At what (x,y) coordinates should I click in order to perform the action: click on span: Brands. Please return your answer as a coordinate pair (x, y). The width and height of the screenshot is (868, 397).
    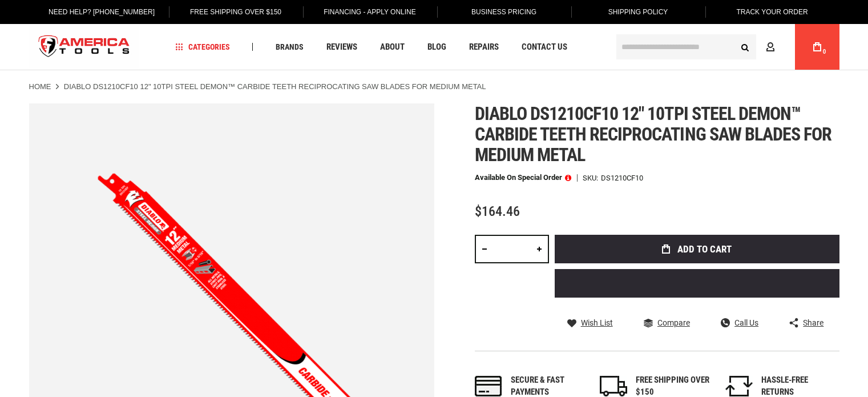
    Looking at the image, I should click on (289, 47).